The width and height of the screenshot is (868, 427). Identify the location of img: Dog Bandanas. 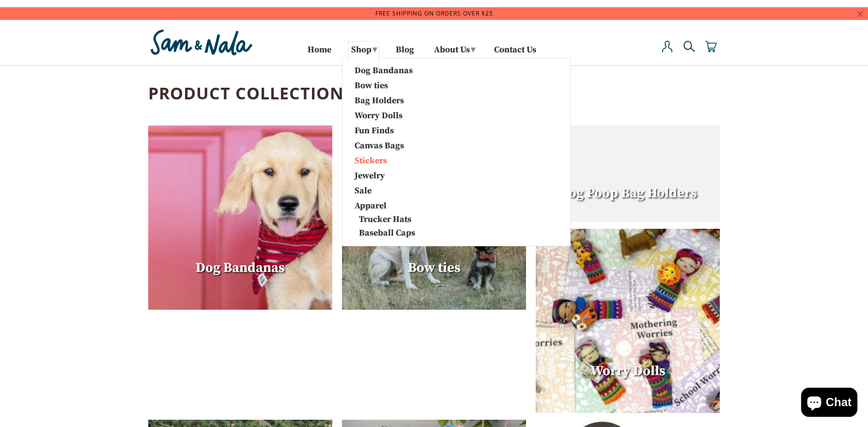
(240, 218).